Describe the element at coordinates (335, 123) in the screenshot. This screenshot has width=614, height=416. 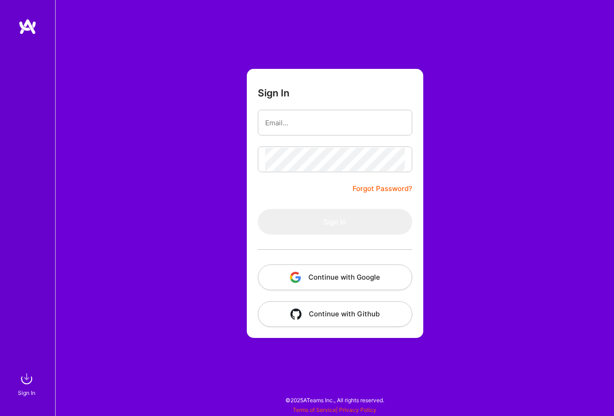
I see `input: Email...` at that location.